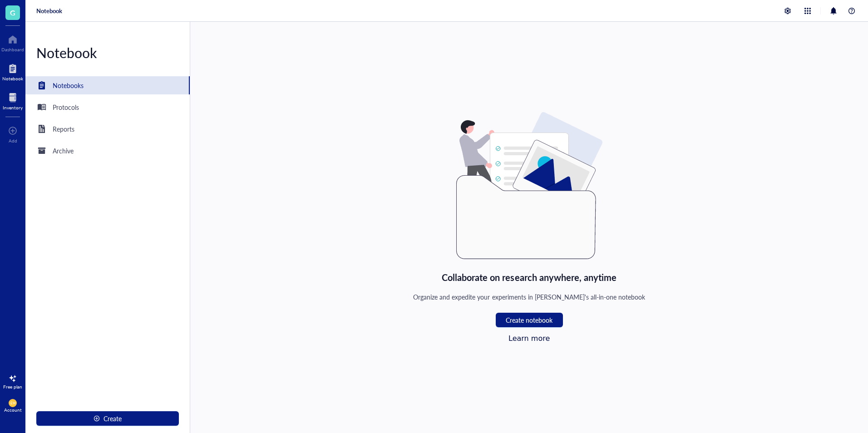  I want to click on div: Archive, so click(63, 151).